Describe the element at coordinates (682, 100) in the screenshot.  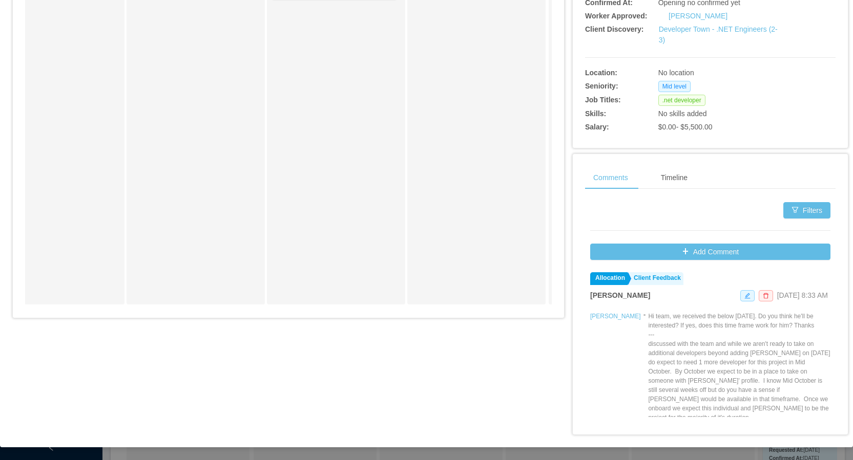
I see `span: .net developer` at that location.